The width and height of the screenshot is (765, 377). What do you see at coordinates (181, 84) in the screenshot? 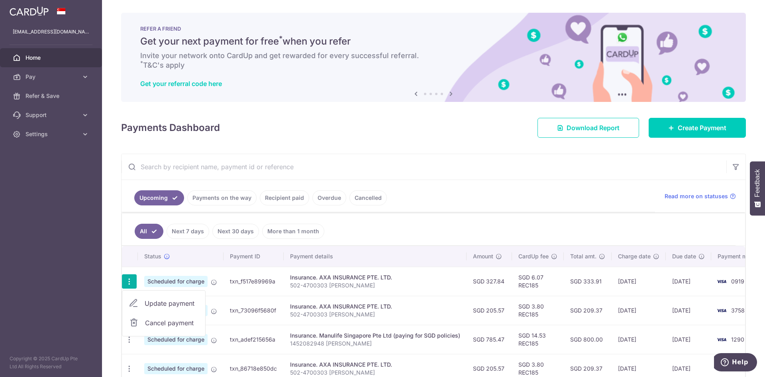
I see `a: Get your referral code here` at bounding box center [181, 84].